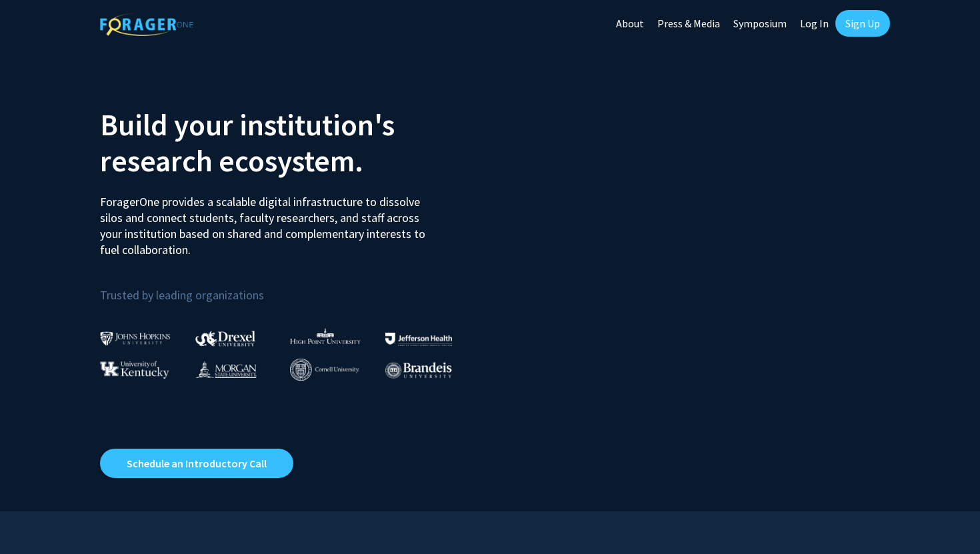 The height and width of the screenshot is (554, 980). Describe the element at coordinates (290, 287) in the screenshot. I see `p: Trusted by leading organizations` at that location.